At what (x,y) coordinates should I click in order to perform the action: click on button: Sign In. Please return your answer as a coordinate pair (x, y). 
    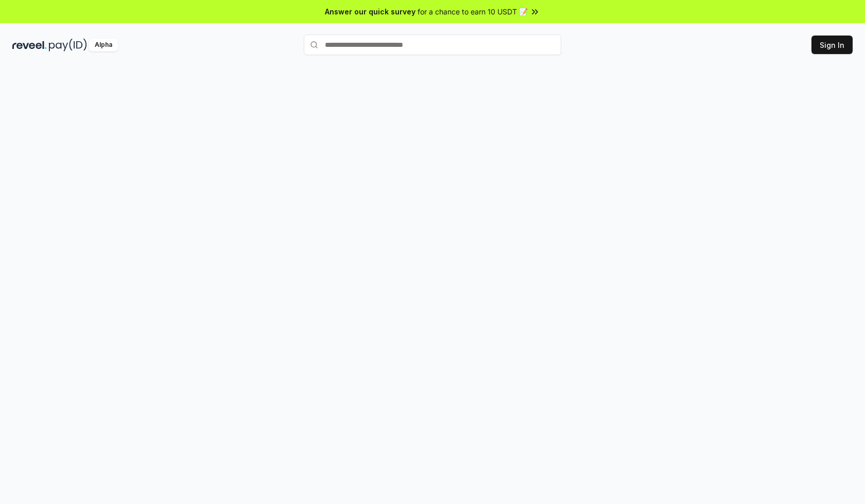
    Looking at the image, I should click on (832, 45).